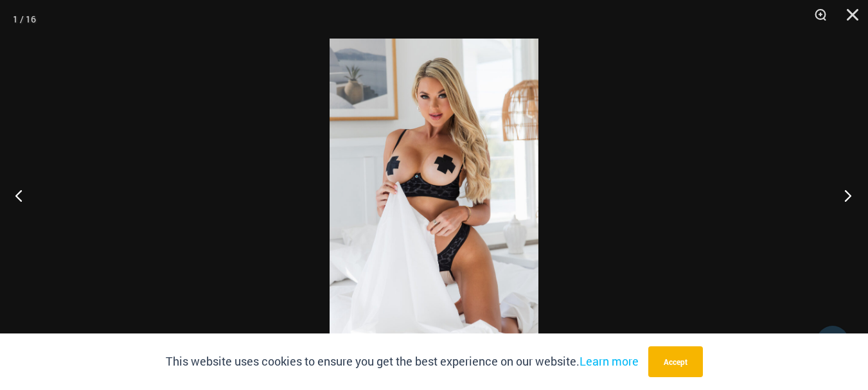  Describe the element at coordinates (433, 194) in the screenshot. I see `img: Nights Fall Silver Leopard 1036 Bra 6046 Thong 09v2` at that location.